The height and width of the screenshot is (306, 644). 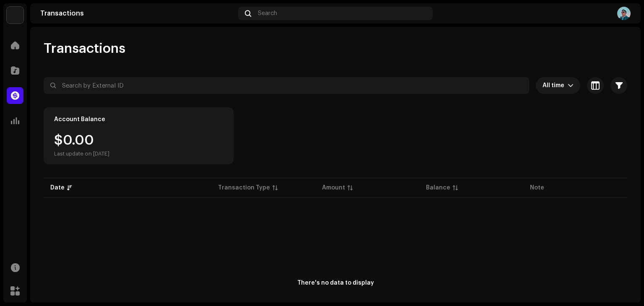 I want to click on div: Transactions, so click(x=137, y=13).